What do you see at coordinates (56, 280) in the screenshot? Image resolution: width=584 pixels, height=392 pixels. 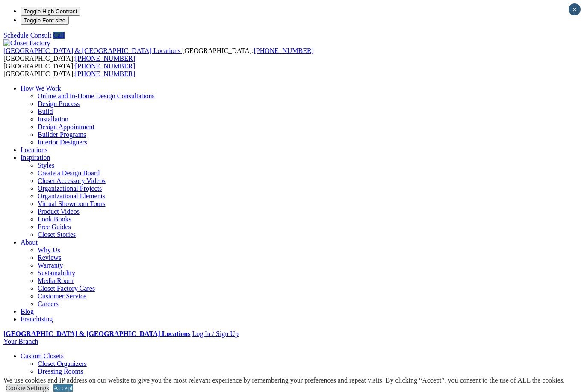 I see `a: Media Room` at bounding box center [56, 280].